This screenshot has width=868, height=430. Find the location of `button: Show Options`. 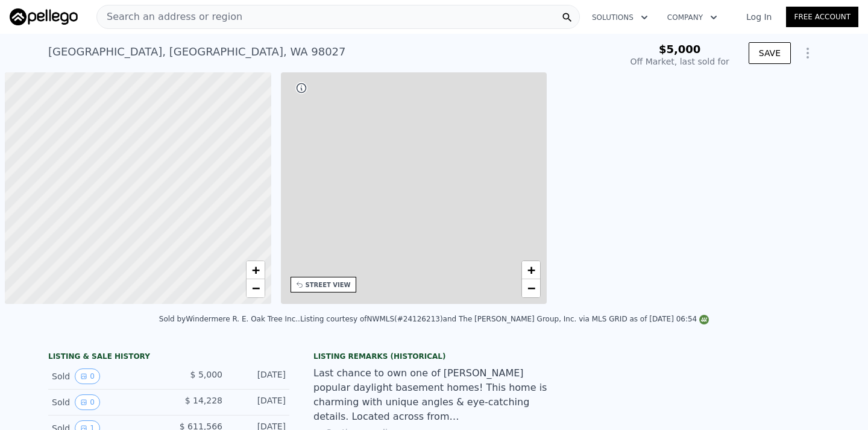

button: Show Options is located at coordinates (808, 53).